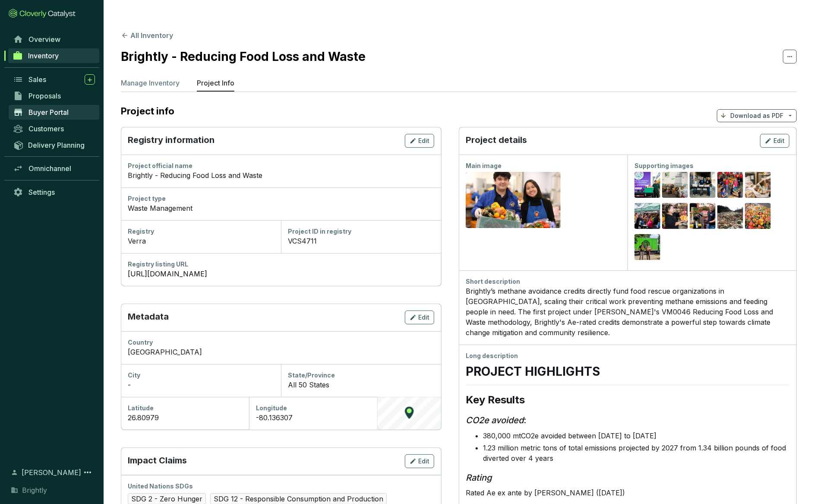  What do you see at coordinates (152, 111) in the screenshot?
I see `h2: Project info` at bounding box center [152, 111].